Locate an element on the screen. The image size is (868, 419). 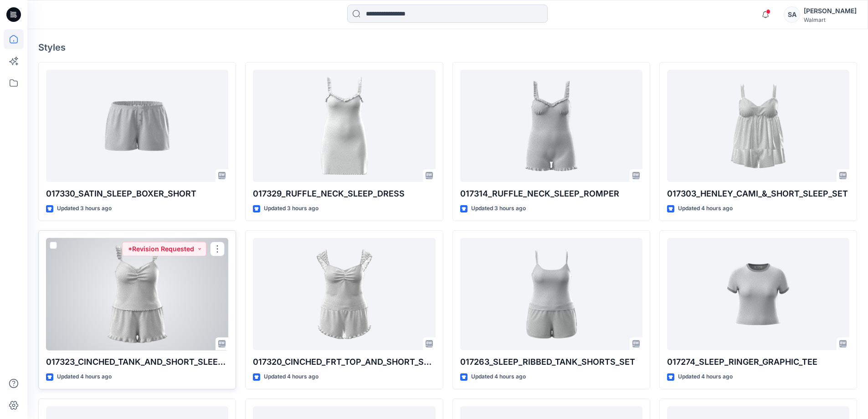
a: 017330_SATIN_SLEEP_BOXER_SHORT is located at coordinates (137, 126).